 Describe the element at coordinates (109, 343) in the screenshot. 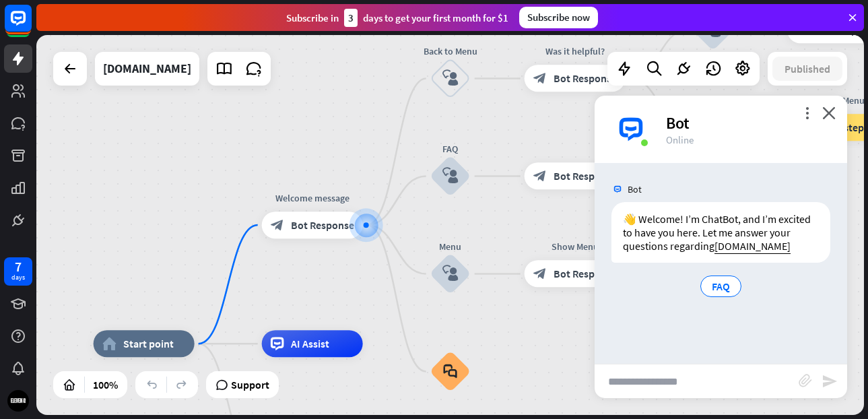

I see `i: home_2` at that location.